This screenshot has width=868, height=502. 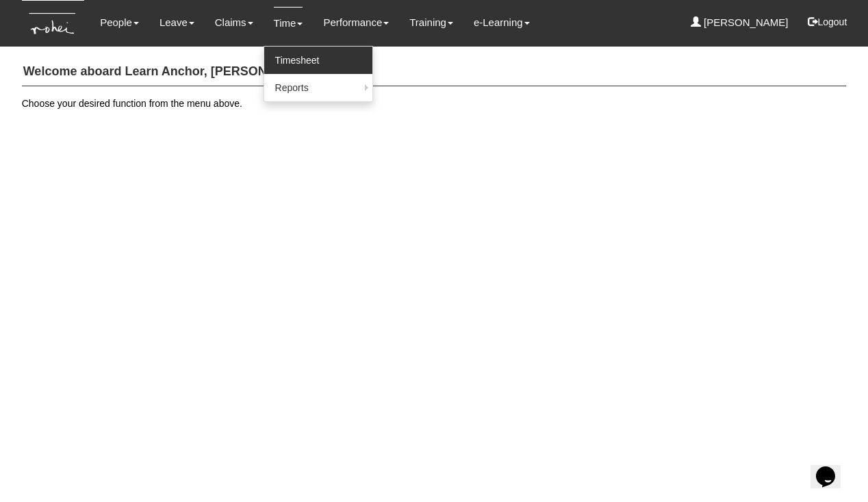 I want to click on a: Time, so click(x=288, y=22).